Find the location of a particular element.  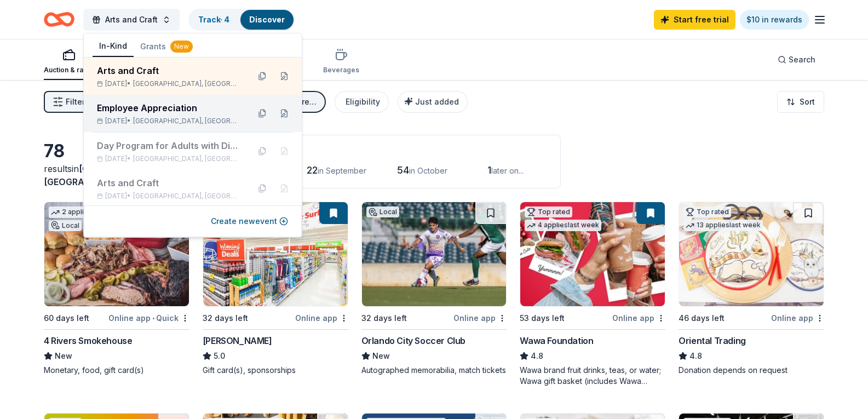

button: In-Kind is located at coordinates (113, 47).